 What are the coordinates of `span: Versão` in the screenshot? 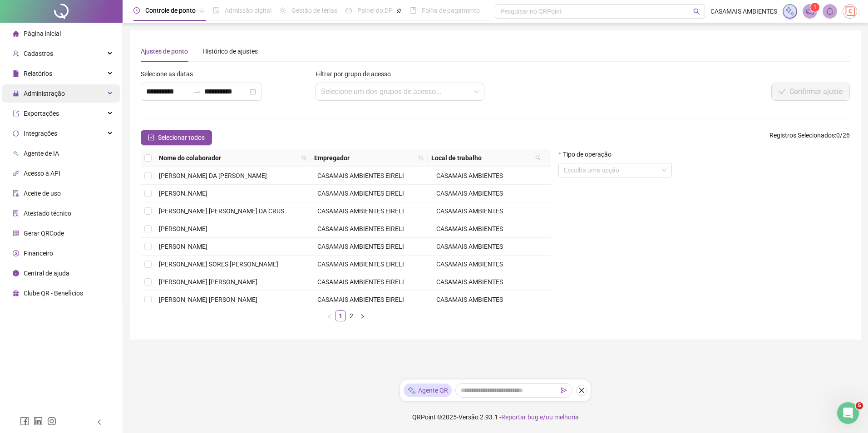 It's located at (468, 417).